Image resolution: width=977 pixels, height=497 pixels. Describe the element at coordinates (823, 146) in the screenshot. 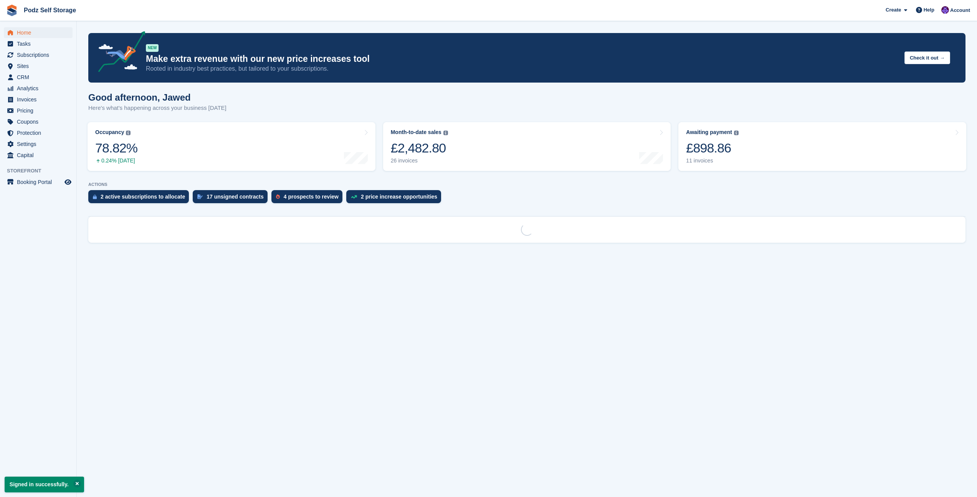

I see `a: Awaiting payment £898.86 11 invoices` at that location.